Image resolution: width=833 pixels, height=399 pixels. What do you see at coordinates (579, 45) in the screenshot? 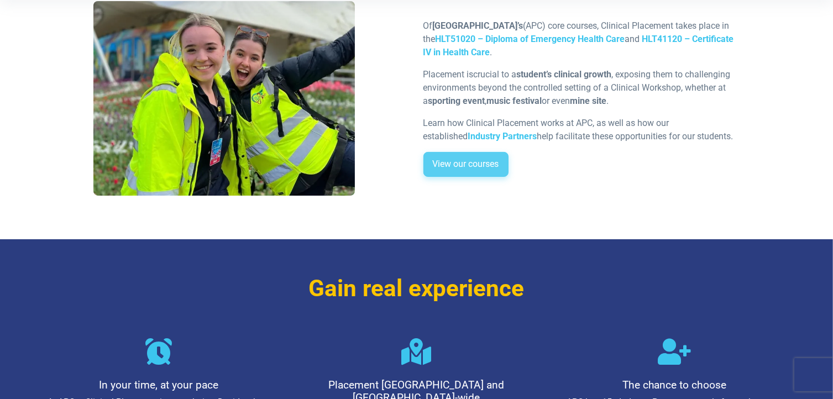
I see `span: HLT41120 – Certificate IV in Health Care` at bounding box center [579, 45].